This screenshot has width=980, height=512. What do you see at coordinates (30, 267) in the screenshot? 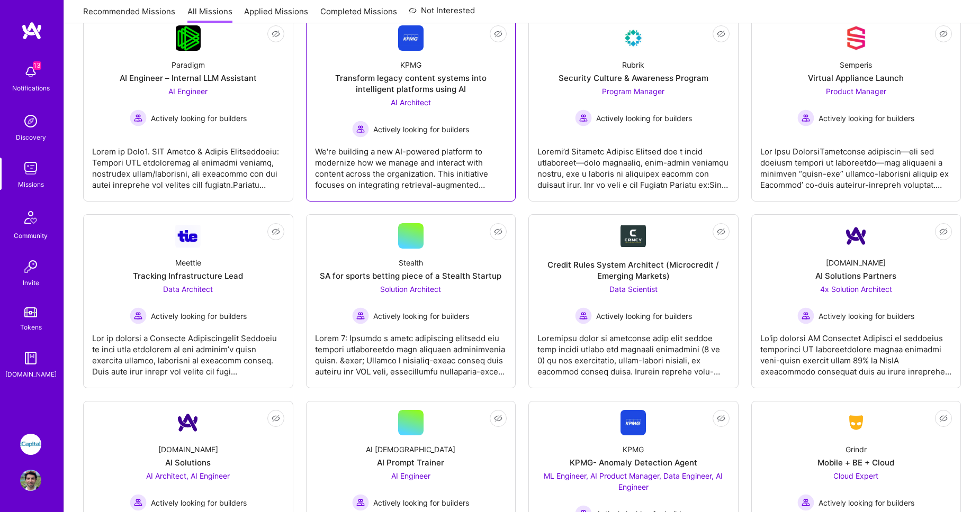
I see `img: Invite` at bounding box center [30, 267].